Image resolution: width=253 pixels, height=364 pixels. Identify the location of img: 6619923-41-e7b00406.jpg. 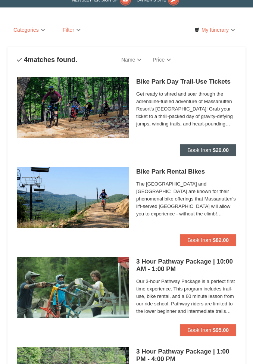
(73, 288).